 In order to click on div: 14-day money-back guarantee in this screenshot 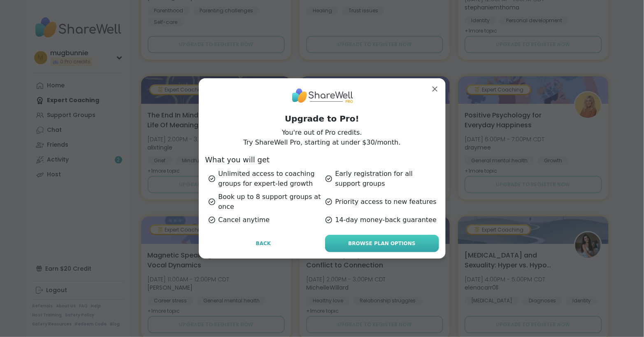, I will do `click(383, 220)`.